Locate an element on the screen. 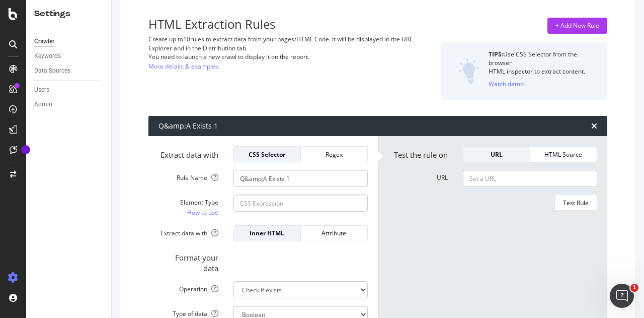 This screenshot has height=318, width=644. button: URL is located at coordinates (496, 154).